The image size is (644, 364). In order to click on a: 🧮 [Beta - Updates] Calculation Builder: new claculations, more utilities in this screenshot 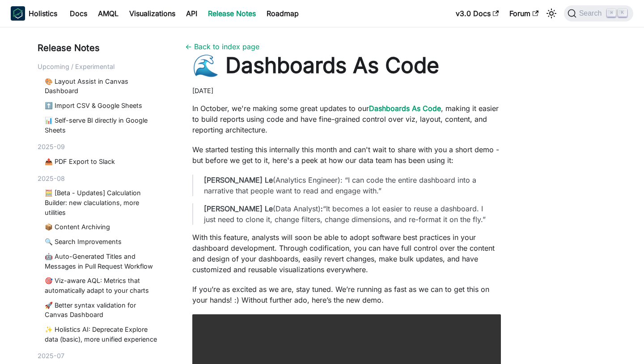, I will do `click(103, 203)`.